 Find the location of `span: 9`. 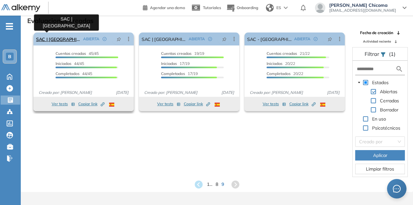

span: 9 is located at coordinates (223, 184).